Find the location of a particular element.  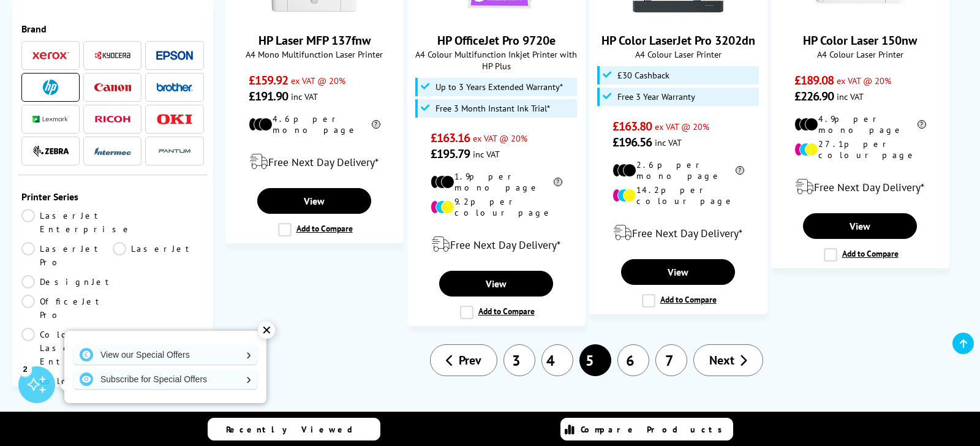

img: Lexmark is located at coordinates (51, 119).